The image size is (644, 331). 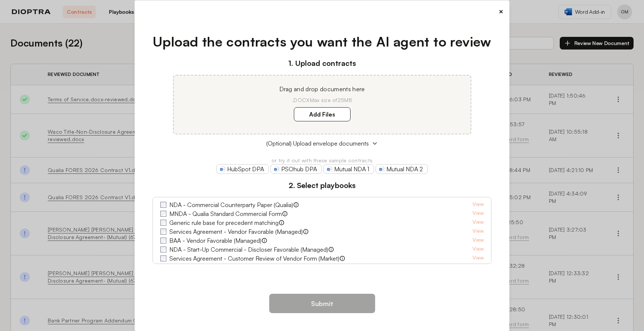 I want to click on button: (Optional) Upload envelope documents, so click(x=322, y=143).